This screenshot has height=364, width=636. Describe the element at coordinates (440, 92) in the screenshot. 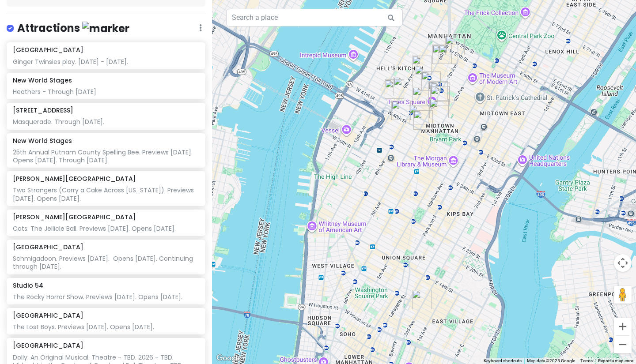

I see `div: Palace Theatre` at that location.